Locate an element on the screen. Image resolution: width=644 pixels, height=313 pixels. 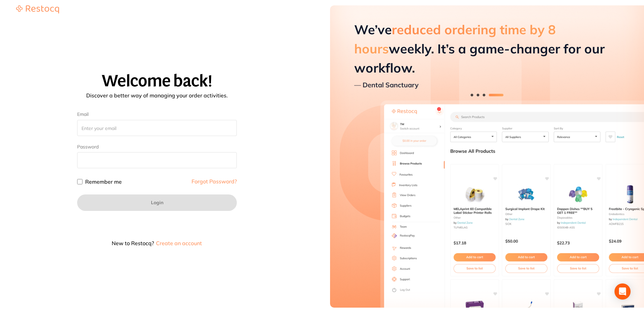
button: Create an account is located at coordinates (179, 243).